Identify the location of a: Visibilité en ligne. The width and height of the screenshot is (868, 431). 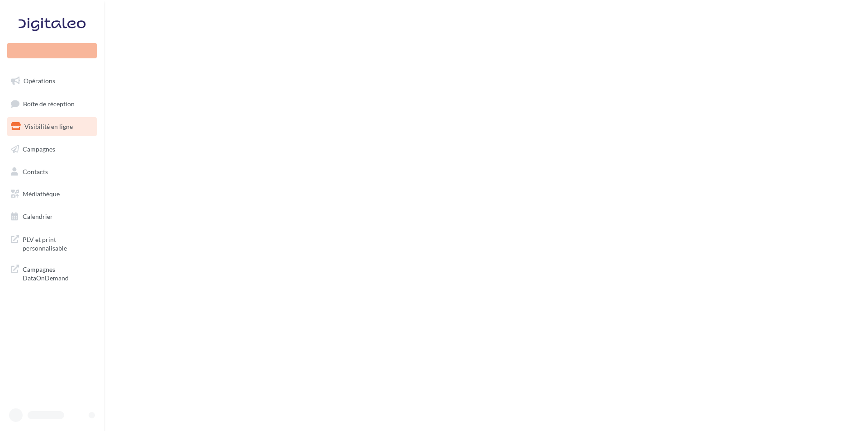
(52, 127).